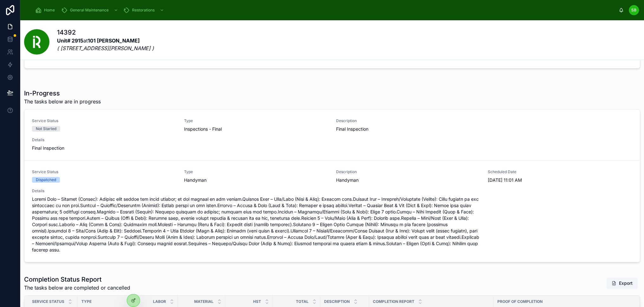 The width and height of the screenshot is (644, 307). Describe the element at coordinates (105, 44) in the screenshot. I see `p: at` at that location.